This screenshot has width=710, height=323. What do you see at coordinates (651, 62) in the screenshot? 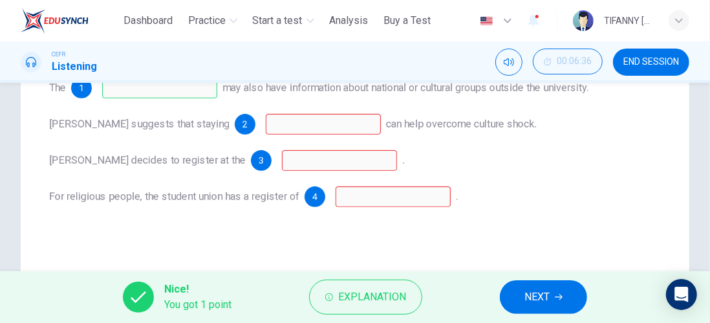
I see `button: END SESSION` at bounding box center [651, 62].